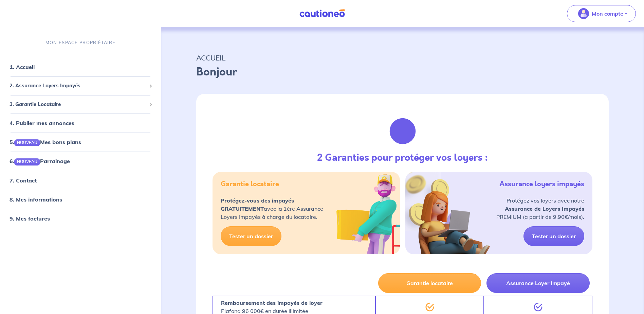 Image resolution: width=644 pixels, height=314 pixels. Describe the element at coordinates (322, 13) in the screenshot. I see `img: Cautioneo` at that location.